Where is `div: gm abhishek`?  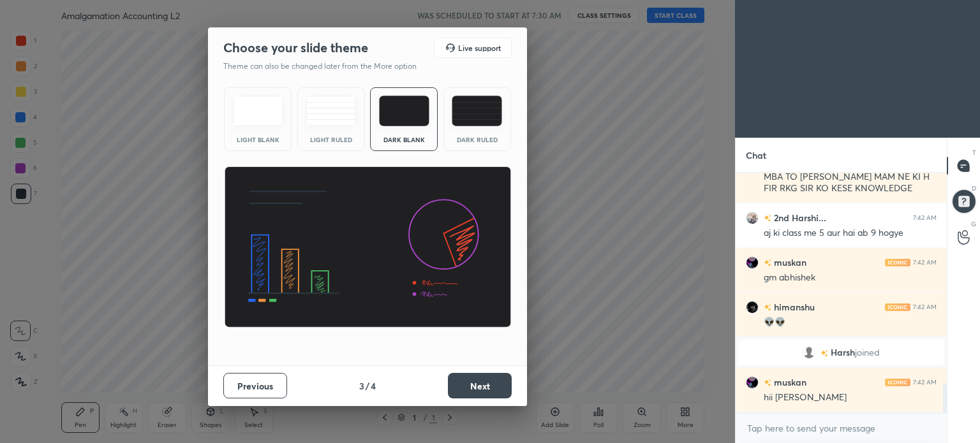 div: gm abhishek is located at coordinates (850, 278).